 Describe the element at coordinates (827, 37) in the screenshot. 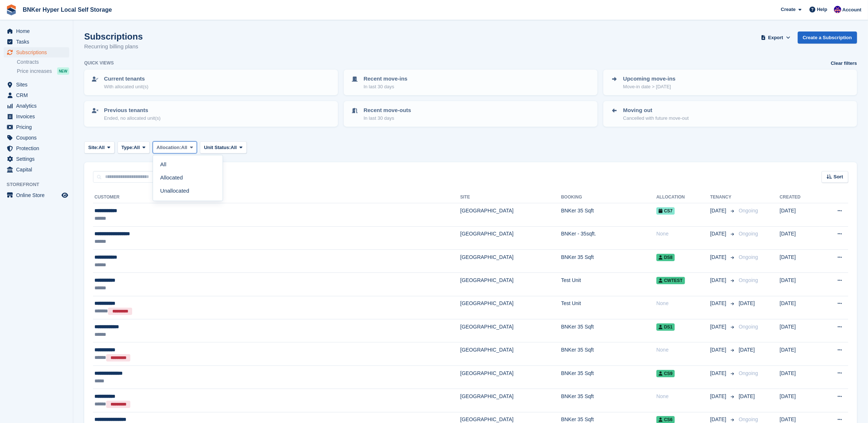

I see `a: Create a Subscription` at that location.